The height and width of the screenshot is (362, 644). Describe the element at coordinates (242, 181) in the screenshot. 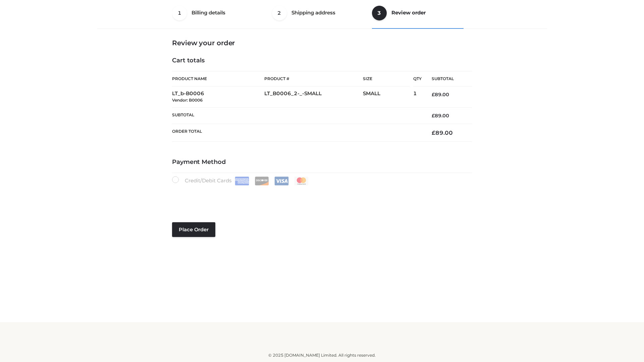

I see `img: Amex` at that location.